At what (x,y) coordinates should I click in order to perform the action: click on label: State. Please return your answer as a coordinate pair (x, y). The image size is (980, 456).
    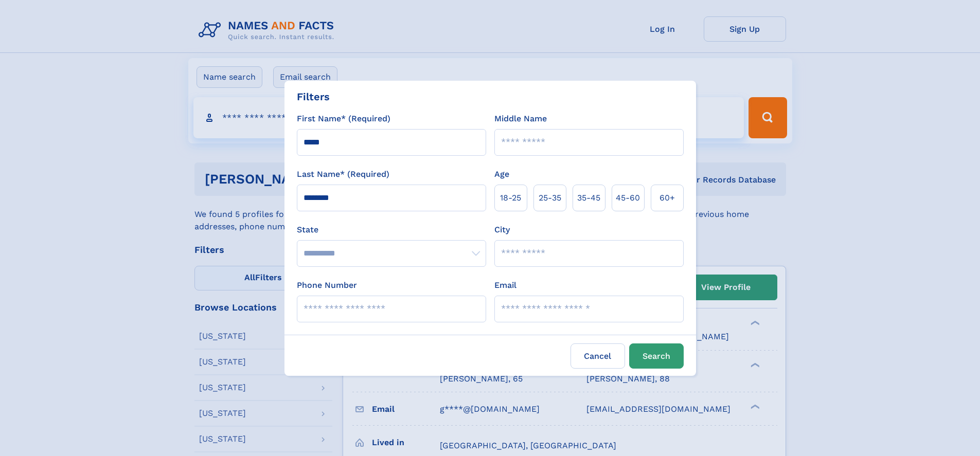
    Looking at the image, I should click on (392, 230).